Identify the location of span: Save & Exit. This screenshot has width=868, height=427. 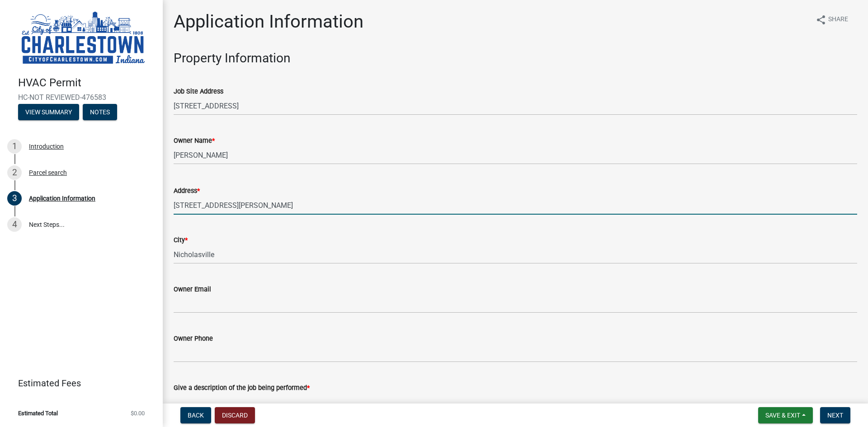
(782, 415).